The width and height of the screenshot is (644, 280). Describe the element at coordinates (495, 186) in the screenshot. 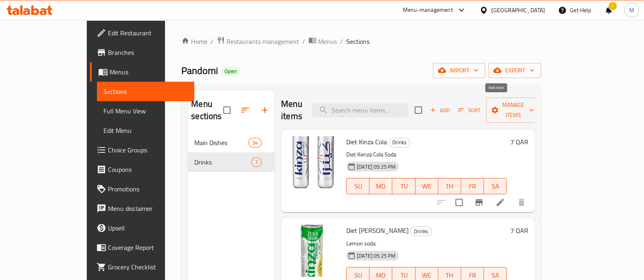

I see `button: SA` at that location.